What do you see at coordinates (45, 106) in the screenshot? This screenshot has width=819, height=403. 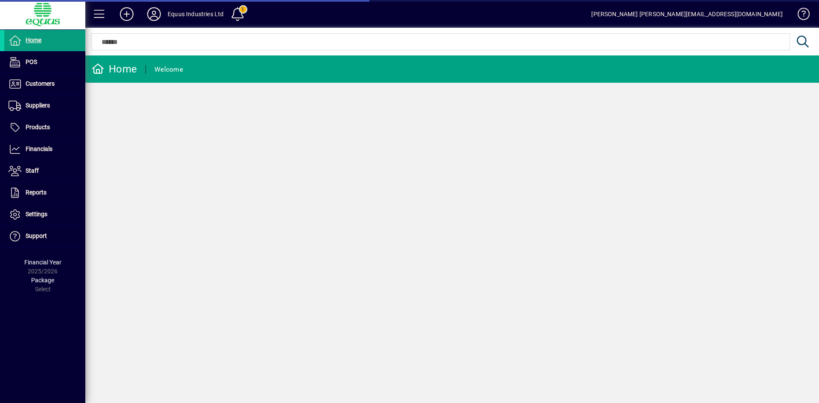 I see `a: Suppliers` at bounding box center [45, 106].